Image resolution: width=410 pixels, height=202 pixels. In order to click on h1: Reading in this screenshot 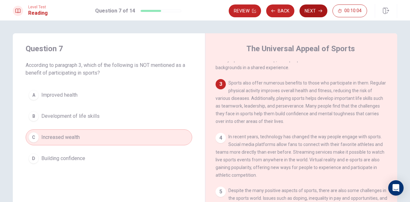, I will do `click(38, 13)`.